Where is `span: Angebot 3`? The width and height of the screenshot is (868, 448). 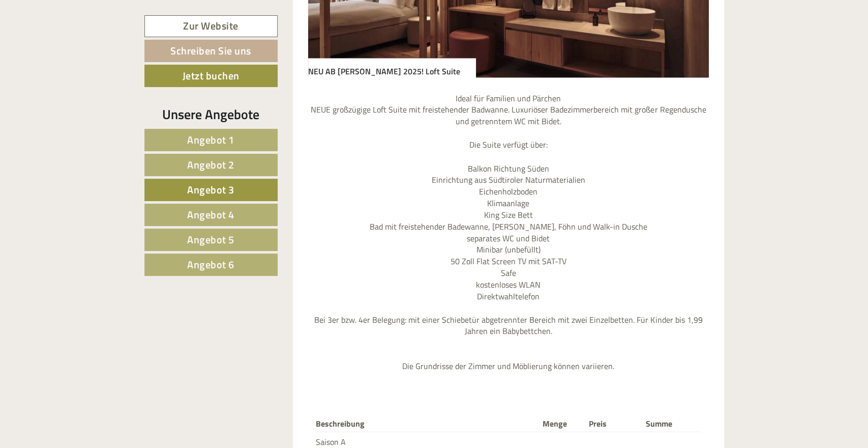 span: Angebot 3 is located at coordinates (210, 189).